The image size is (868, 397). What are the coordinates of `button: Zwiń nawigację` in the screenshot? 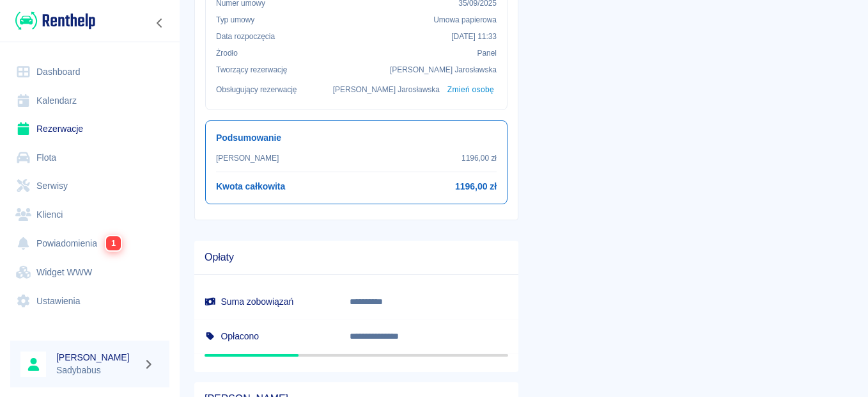 It's located at (160, 23).